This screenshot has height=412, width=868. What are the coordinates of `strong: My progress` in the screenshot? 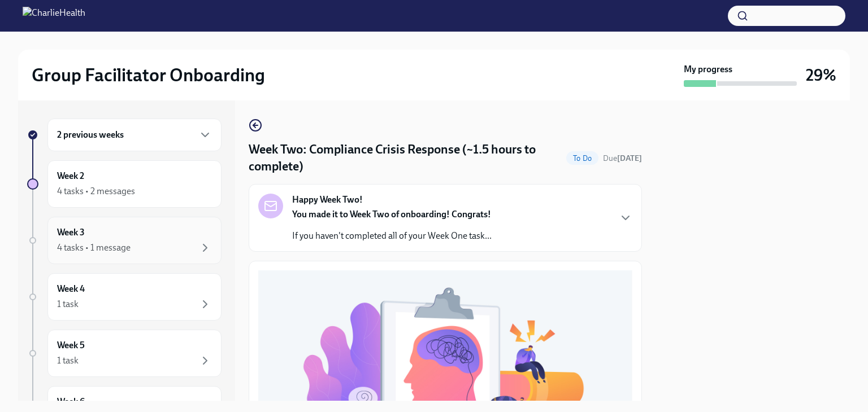 It's located at (708, 69).